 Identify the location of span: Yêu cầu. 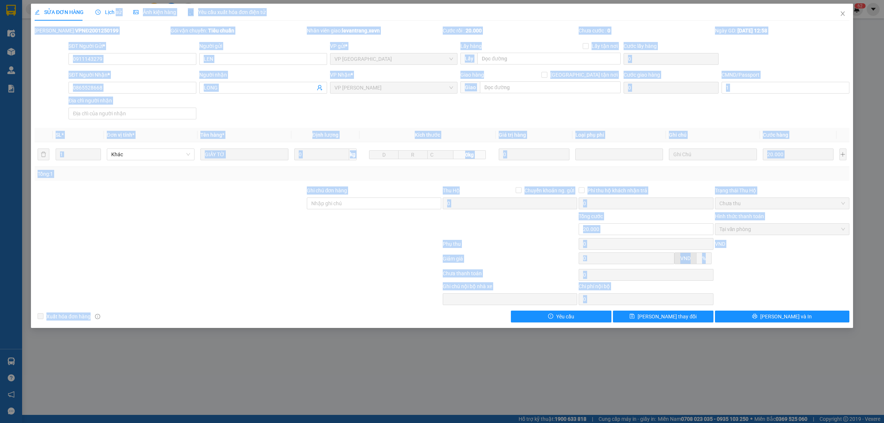
(565, 316).